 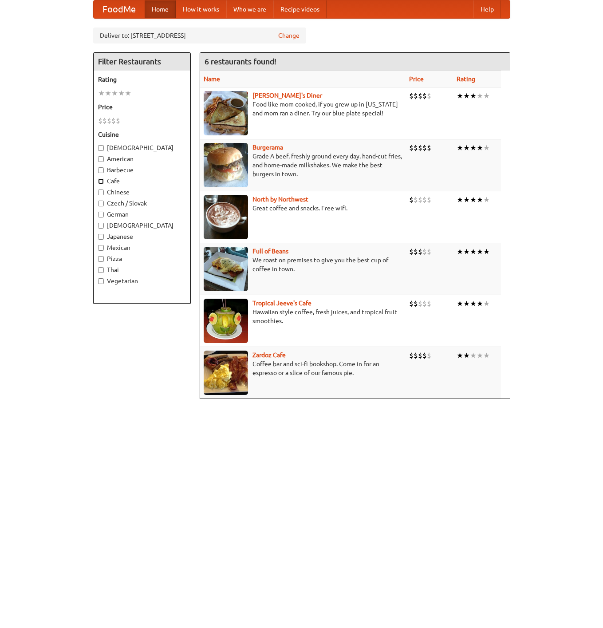 I want to click on label: American, so click(x=142, y=159).